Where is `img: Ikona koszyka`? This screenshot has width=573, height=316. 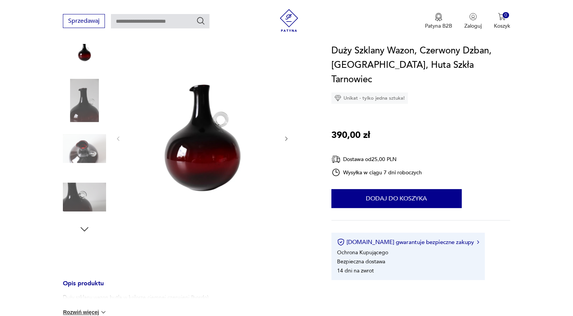 img: Ikona koszyka is located at coordinates (502, 17).